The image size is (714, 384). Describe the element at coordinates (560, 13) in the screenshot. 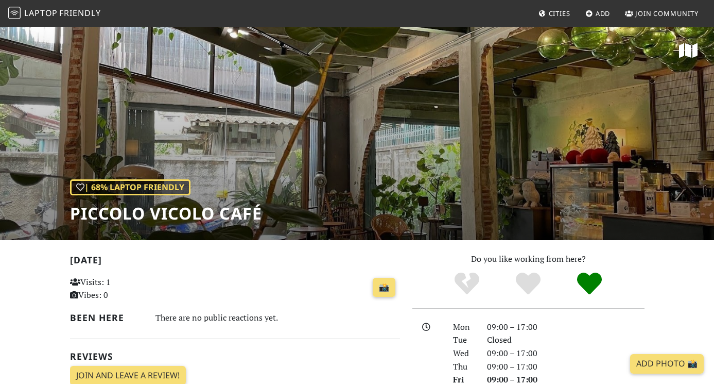

I see `span: Cities` at that location.